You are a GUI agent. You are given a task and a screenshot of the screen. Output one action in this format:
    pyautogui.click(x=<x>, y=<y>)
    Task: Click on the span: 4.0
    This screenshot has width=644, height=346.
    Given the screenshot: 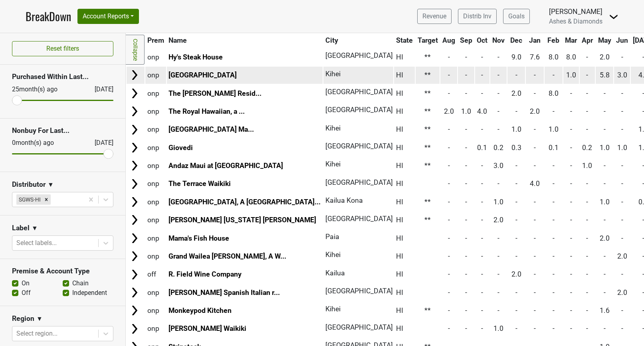 What is the action you would take?
    pyautogui.click(x=534, y=184)
    